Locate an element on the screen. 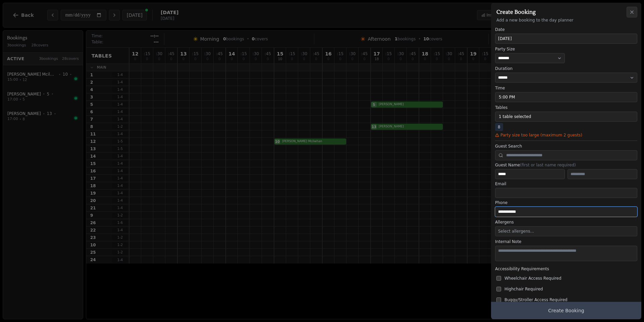 This screenshot has height=322, width=644. label: Guest Name is located at coordinates (566, 165).